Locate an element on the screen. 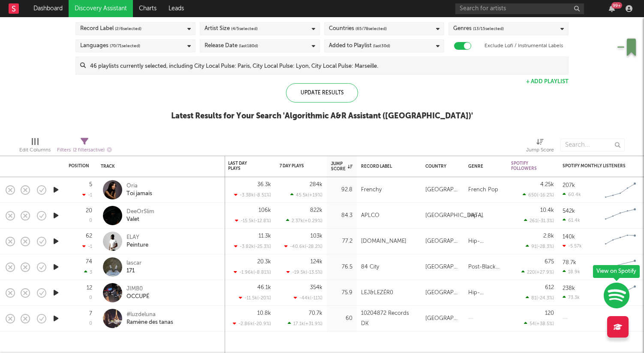 This screenshot has width=644, height=353. span: (last 180 d) is located at coordinates (248, 46).